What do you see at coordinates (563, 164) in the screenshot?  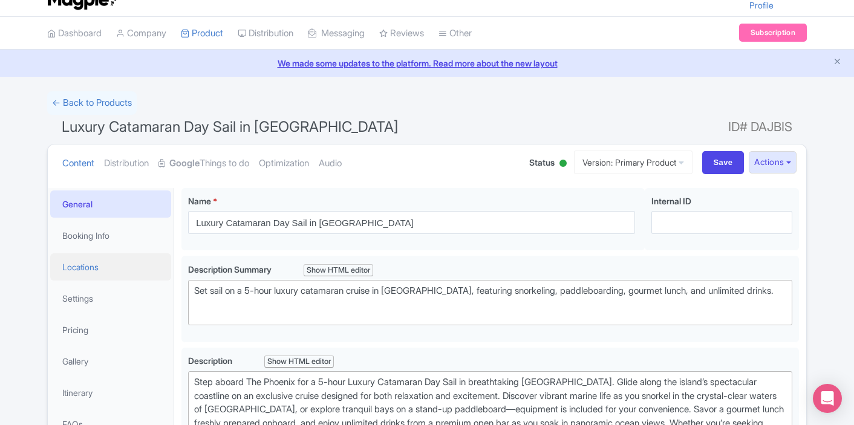 I see `div: Active` at bounding box center [563, 164].